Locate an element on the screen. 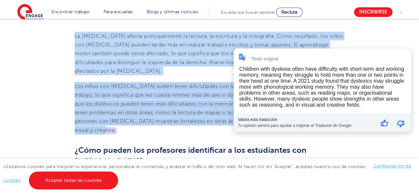 This screenshot has height=195, width=419. font: . También pueden tener problemas en otras áreas, como la lectura de mapas o la organización. Sin ... is located at coordinates (206, 117).